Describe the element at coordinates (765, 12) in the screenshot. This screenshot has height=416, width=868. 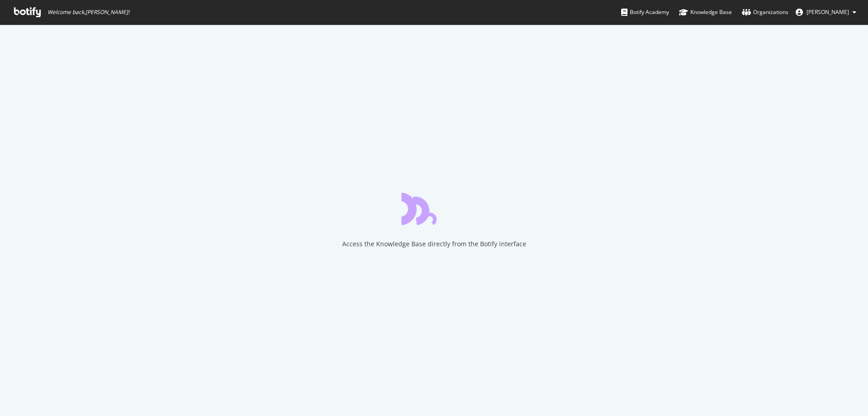
I see `div: Organizations` at that location.